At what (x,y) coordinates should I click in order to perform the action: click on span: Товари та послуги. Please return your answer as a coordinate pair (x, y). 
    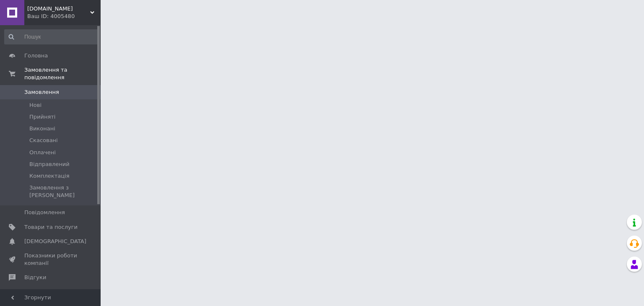
    Looking at the image, I should click on (50, 227).